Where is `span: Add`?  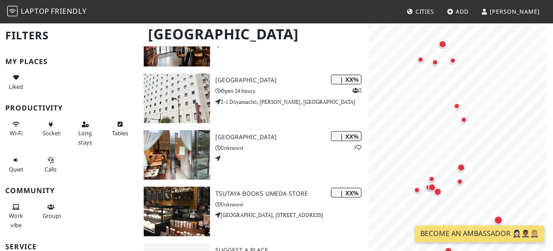 span: Add is located at coordinates (462, 12).